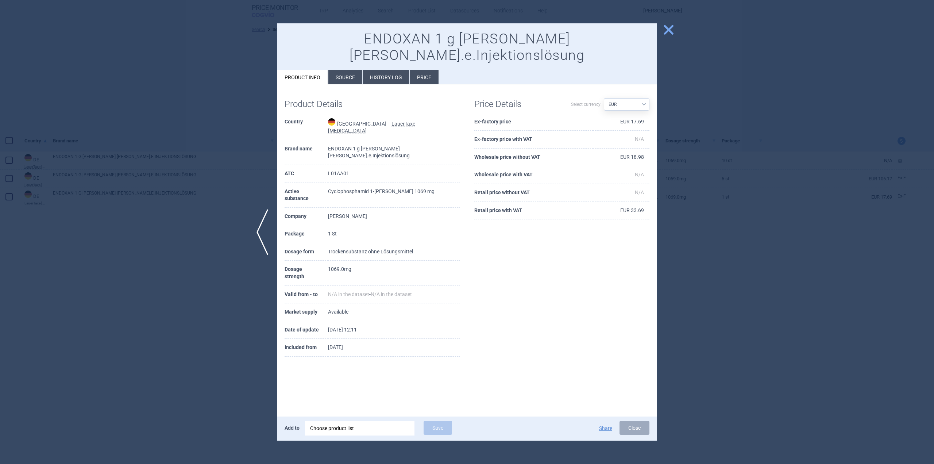 This screenshot has width=934, height=464. Describe the element at coordinates (292, 428) in the screenshot. I see `p: Add to` at that location.